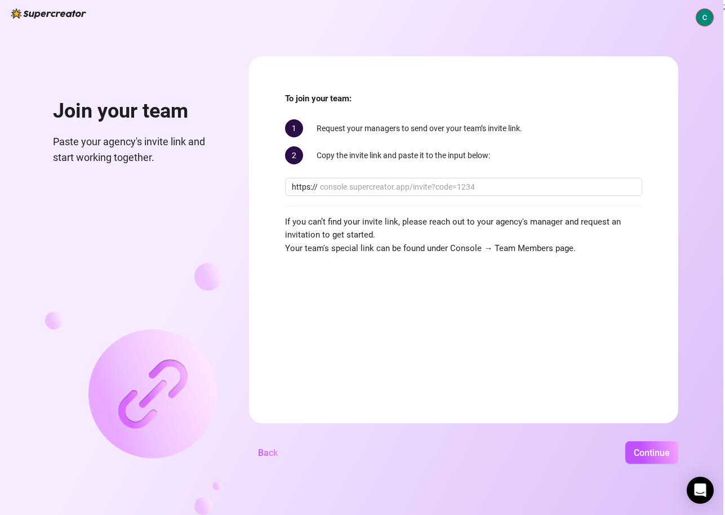 This screenshot has width=725, height=515. I want to click on strong: To join your team:, so click(318, 99).